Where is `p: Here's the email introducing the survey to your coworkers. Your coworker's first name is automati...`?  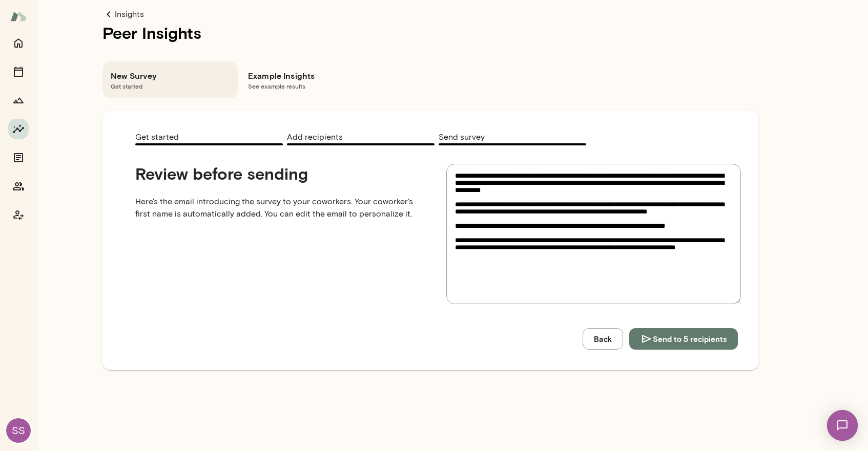 p: Here's the email introducing the survey to your coworkers. Your coworker's first name is automati... is located at coordinates (277, 208).